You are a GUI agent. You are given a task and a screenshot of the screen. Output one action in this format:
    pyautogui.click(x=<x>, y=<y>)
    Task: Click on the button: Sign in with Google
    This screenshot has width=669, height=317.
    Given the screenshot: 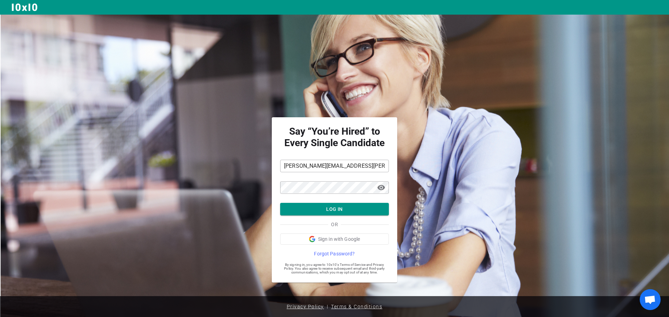 What is the action you would take?
    pyautogui.click(x=335, y=239)
    